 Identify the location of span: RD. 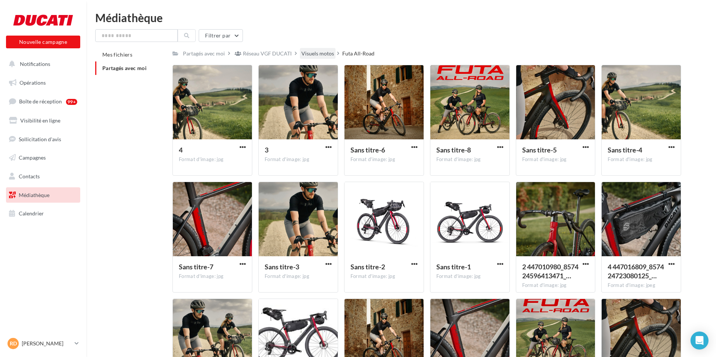
(13, 344).